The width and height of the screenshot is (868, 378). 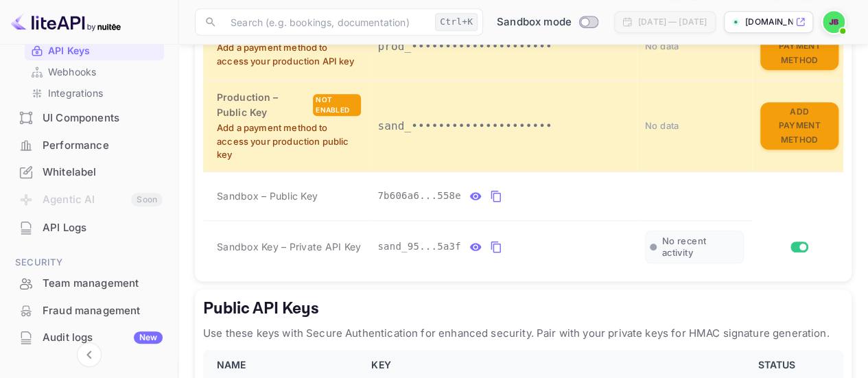 I want to click on p: Add a payment method to access your production public key, so click(x=289, y=142).